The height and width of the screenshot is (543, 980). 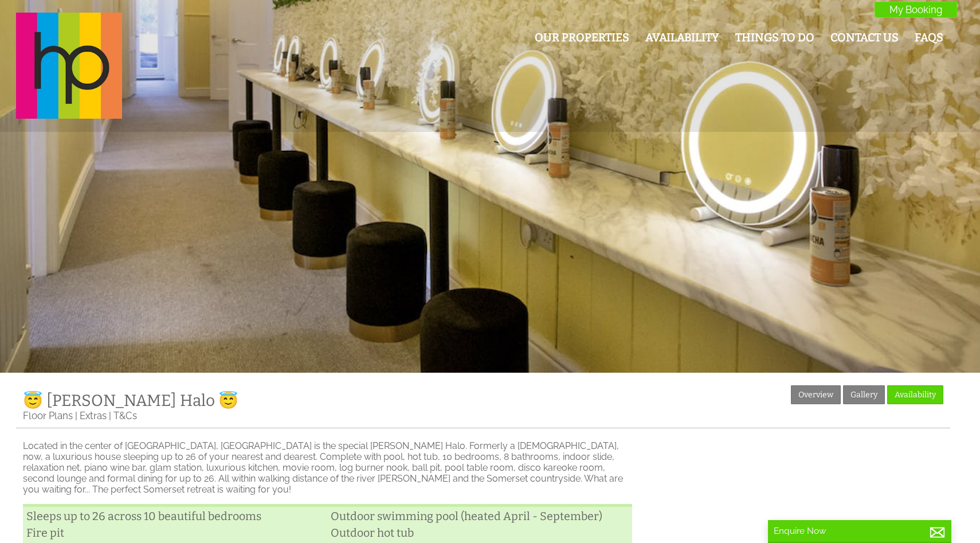 What do you see at coordinates (125, 416) in the screenshot?
I see `a: T&Cs` at bounding box center [125, 416].